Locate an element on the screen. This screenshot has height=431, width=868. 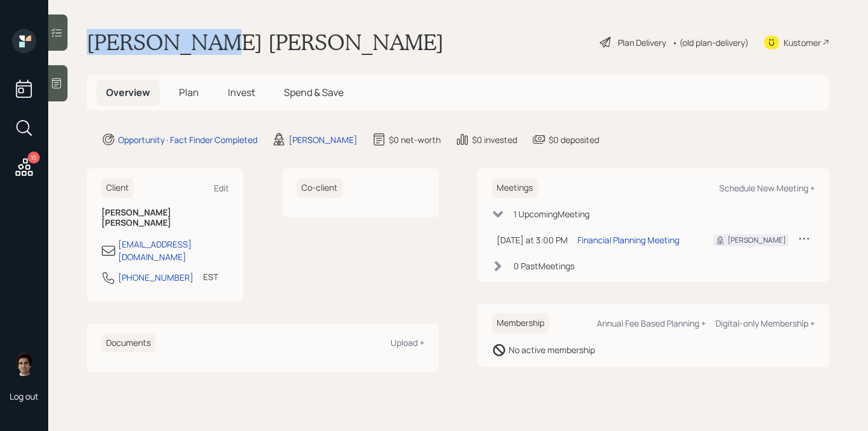
img: harrison-schaefer-headshot-2.png is located at coordinates (24, 364).